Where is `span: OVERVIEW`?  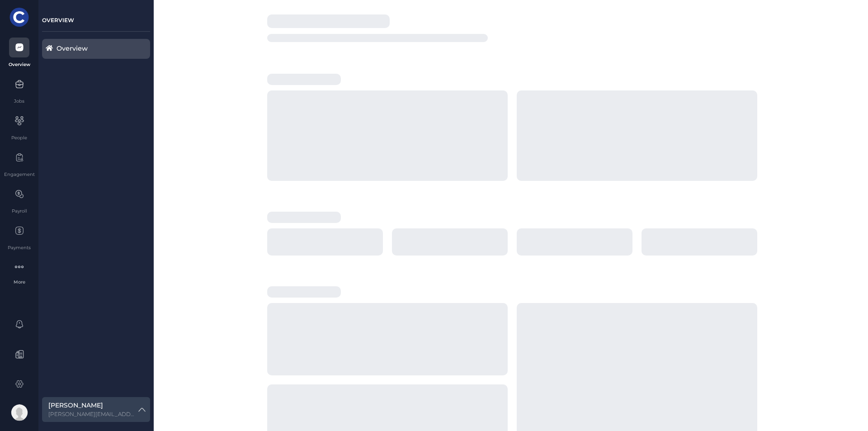 span: OVERVIEW is located at coordinates (58, 20).